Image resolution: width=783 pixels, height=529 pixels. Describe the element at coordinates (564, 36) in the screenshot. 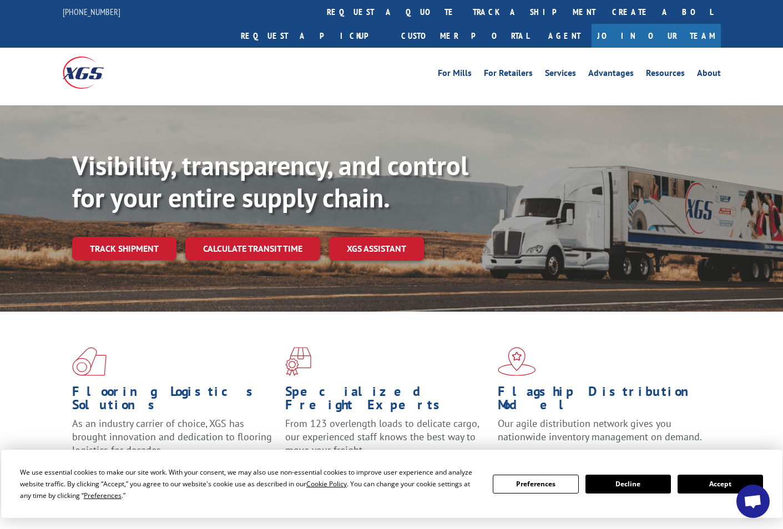

I see `a: Agent` at that location.